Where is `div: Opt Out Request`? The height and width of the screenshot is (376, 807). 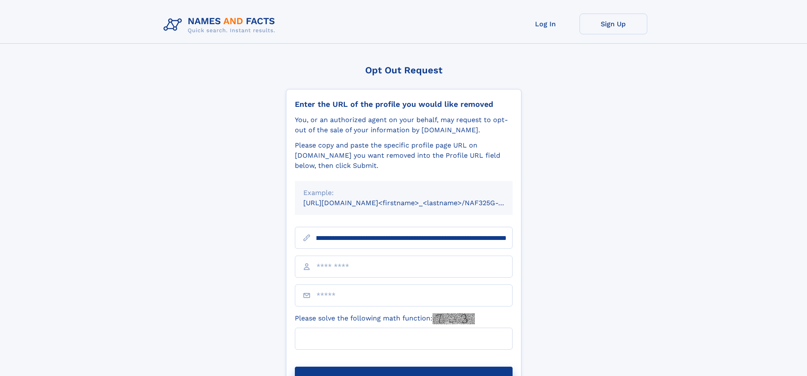
div: Opt Out Request is located at coordinates (404, 70).